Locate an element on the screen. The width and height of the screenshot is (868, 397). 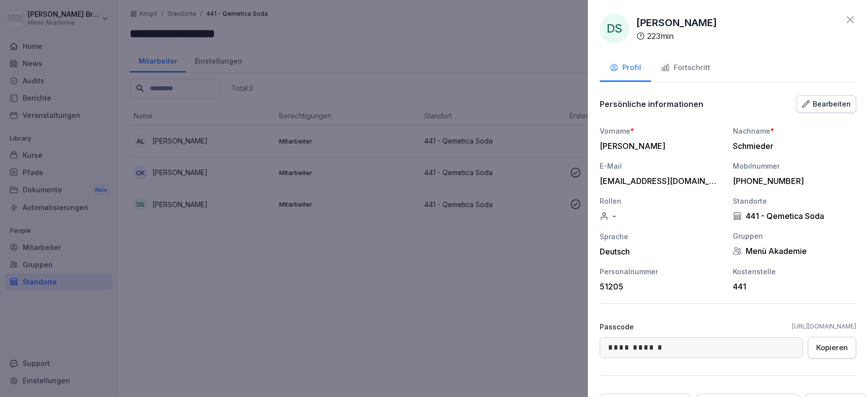
div: Personalnummer is located at coordinates (661, 271).